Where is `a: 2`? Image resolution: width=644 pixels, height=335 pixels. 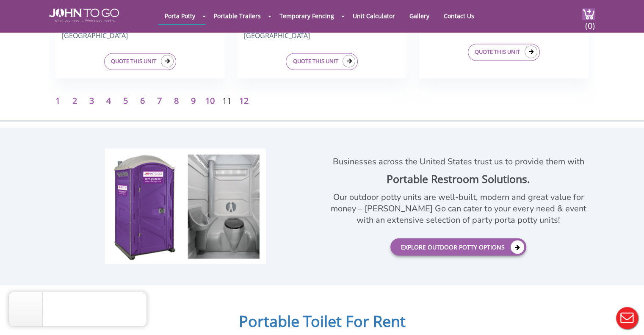 a: 2 is located at coordinates (74, 100).